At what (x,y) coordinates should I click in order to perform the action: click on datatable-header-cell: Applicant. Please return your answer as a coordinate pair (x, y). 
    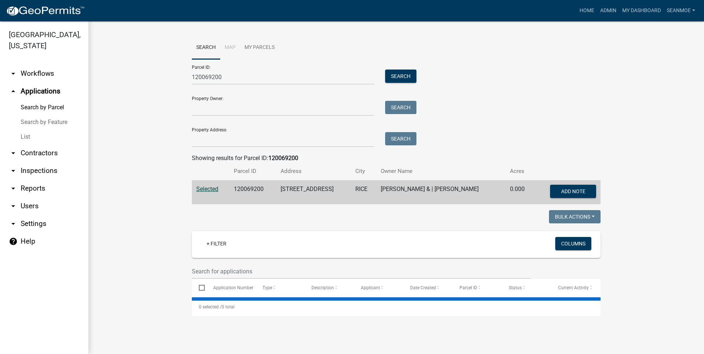
    Looking at the image, I should click on (379, 288).